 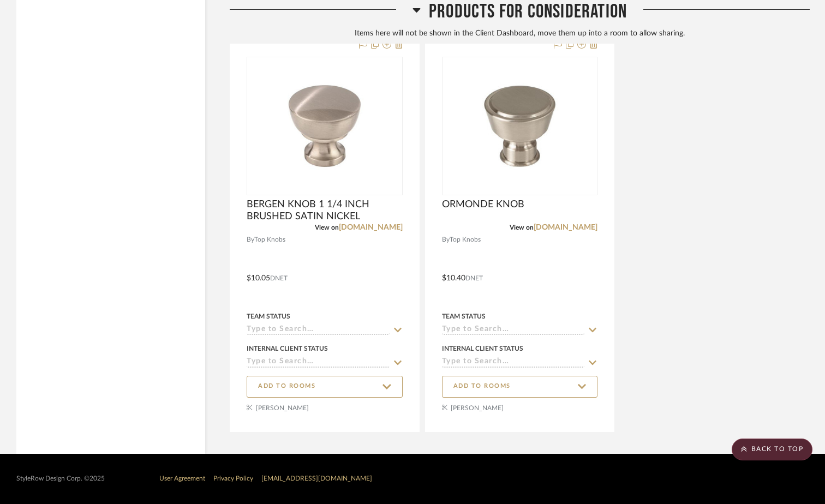 I want to click on span: BERGEN KNOB 1 1/4 INCH BRUSHED SATIN NICKEL, so click(x=325, y=211).